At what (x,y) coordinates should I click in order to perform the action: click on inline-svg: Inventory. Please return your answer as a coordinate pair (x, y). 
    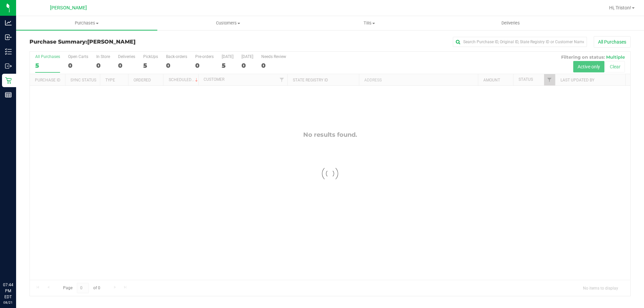
    Looking at the image, I should click on (8, 52).